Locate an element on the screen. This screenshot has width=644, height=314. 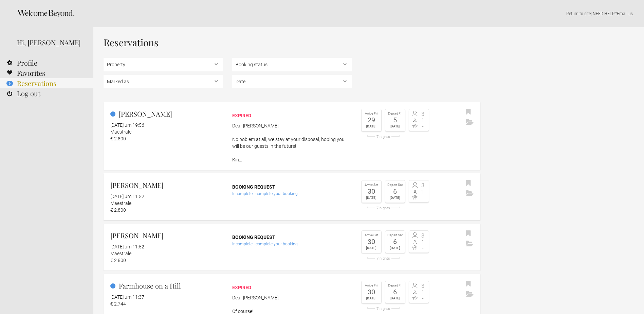
h1: Reservations is located at coordinates (292, 43).